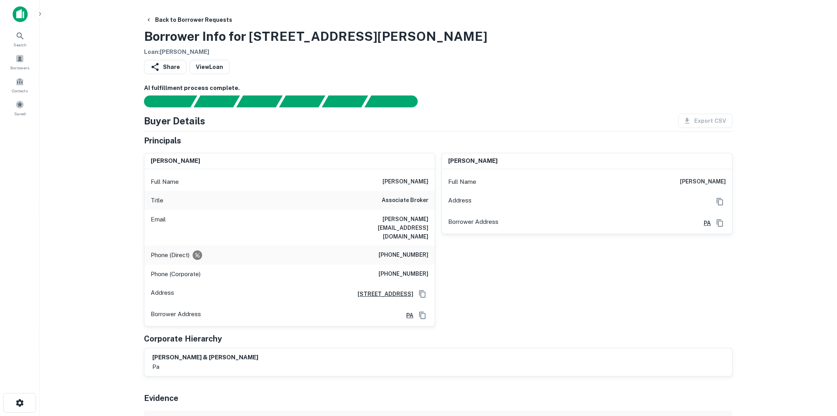 The image size is (837, 416). What do you see at coordinates (20, 62) in the screenshot?
I see `div: Borrowers` at bounding box center [20, 62].